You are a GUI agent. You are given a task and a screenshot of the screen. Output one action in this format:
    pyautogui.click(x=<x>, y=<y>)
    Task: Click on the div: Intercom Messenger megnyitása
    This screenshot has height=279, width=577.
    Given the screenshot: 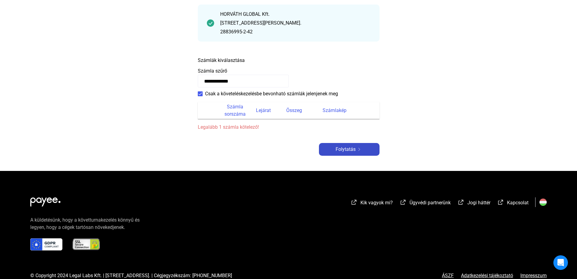 What is the action you would take?
    pyautogui.click(x=561, y=262)
    